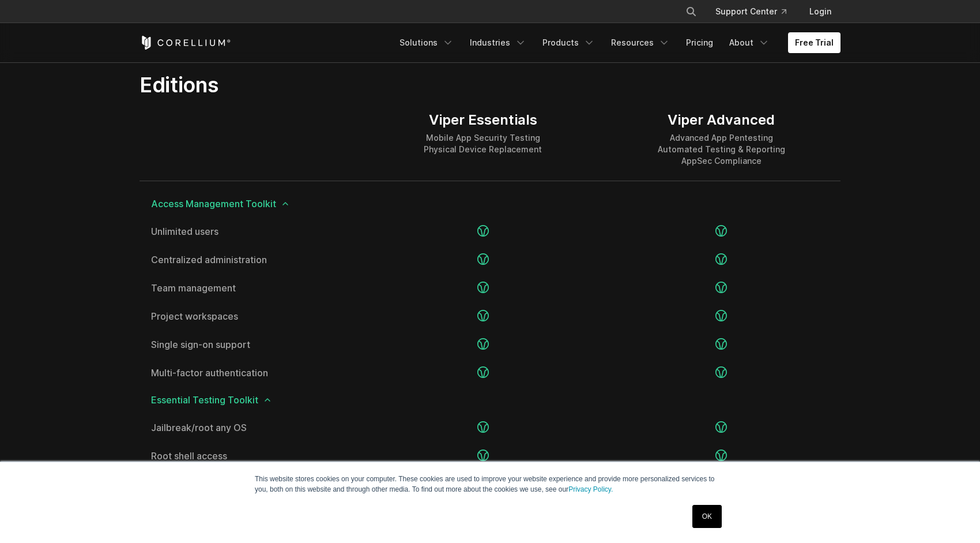  Describe the element at coordinates (820, 11) in the screenshot. I see `a: Login` at that location.